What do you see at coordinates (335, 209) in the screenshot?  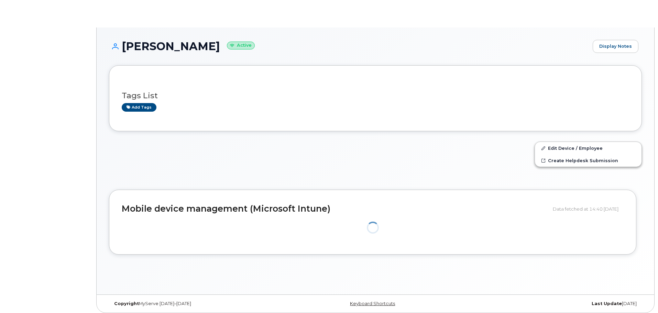 I see `h2: Mobile device management (Microsoft Intune)` at bounding box center [335, 209].